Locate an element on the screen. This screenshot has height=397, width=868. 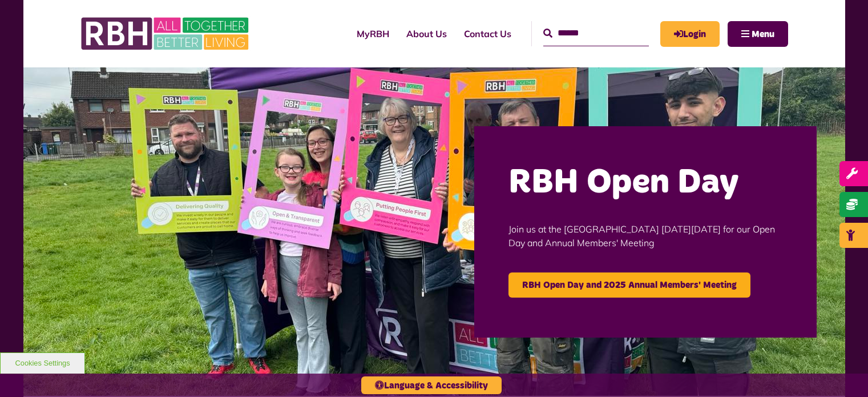
img: Image (22) is located at coordinates (434, 231).